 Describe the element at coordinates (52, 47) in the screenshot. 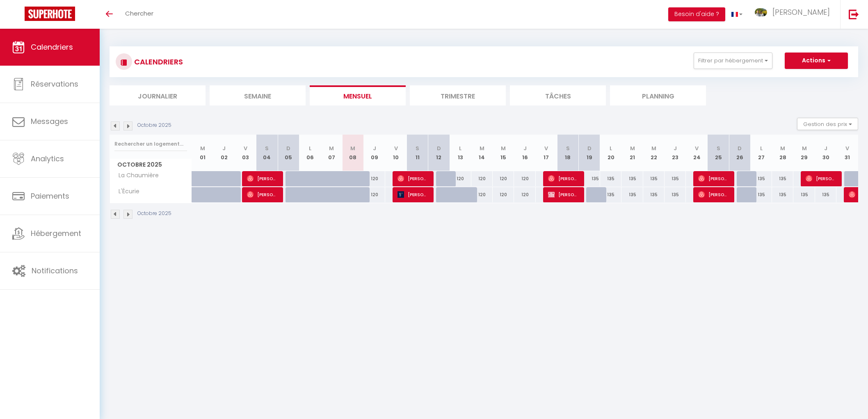

I see `span: Calendriers` at that location.